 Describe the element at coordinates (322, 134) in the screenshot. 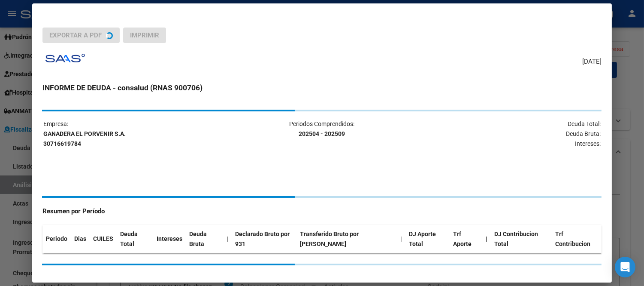

I see `strong: 202504 - 202509` at that location.